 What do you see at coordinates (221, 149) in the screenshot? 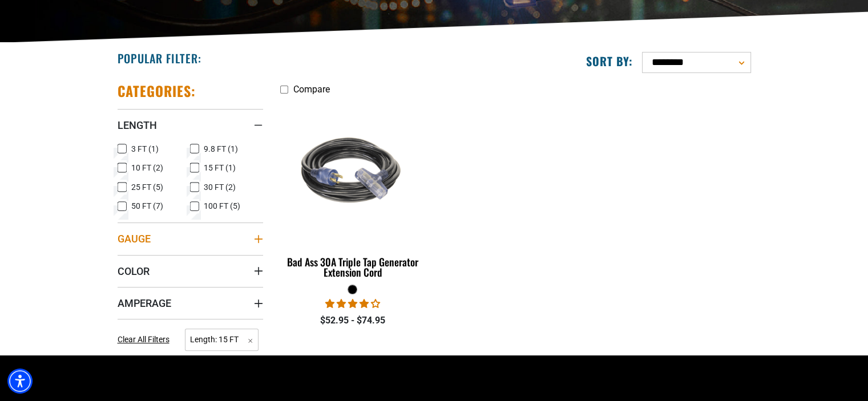
I see `span: 9.8 FT (1)` at bounding box center [221, 149].